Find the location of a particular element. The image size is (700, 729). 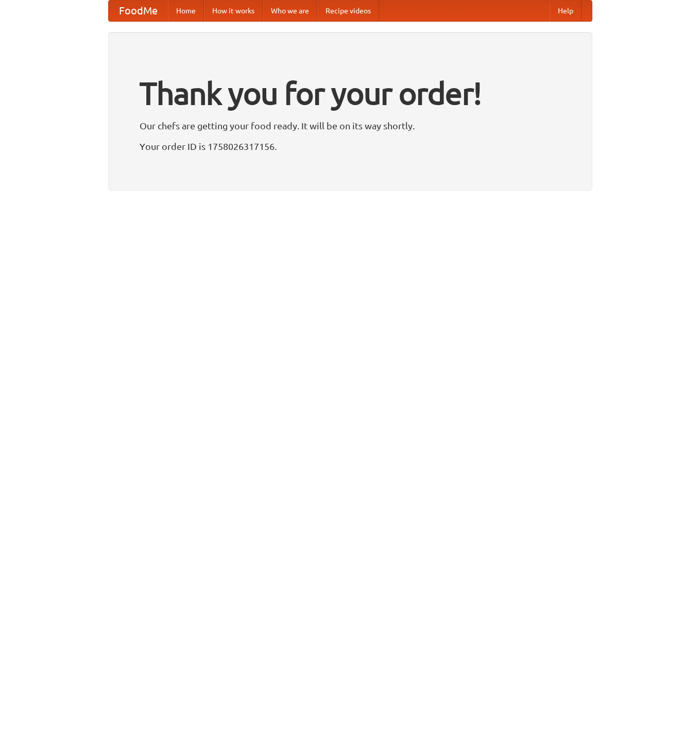

a: How it works is located at coordinates (233, 11).